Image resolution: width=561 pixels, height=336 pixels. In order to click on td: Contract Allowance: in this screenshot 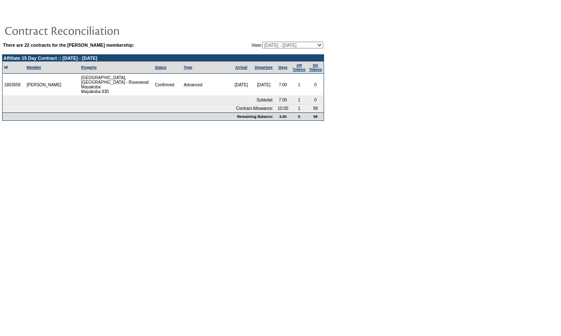, I will do `click(138, 108)`.